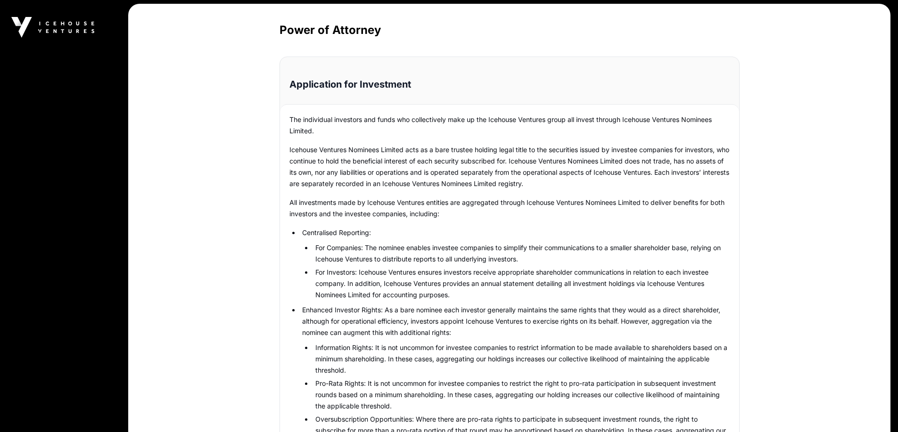 Image resolution: width=898 pixels, height=432 pixels. I want to click on p: Icehouse Ventures Nominees Limited acts as a bare trustee holding legal title to the securities i..., so click(509, 167).